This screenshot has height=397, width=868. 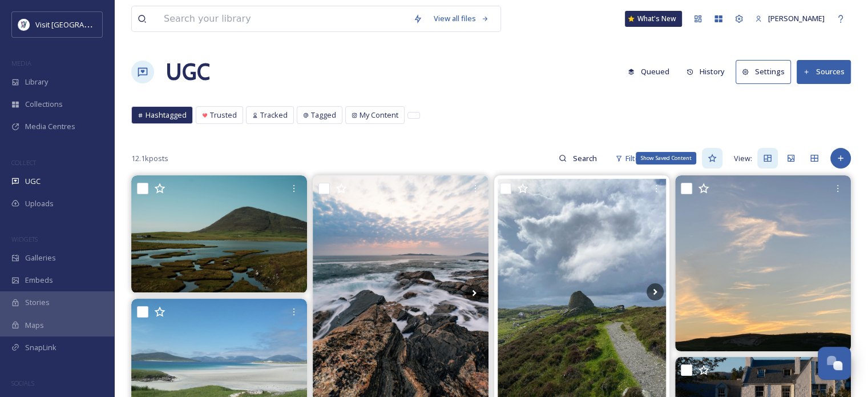 I want to click on span: Uploads, so click(x=39, y=203).